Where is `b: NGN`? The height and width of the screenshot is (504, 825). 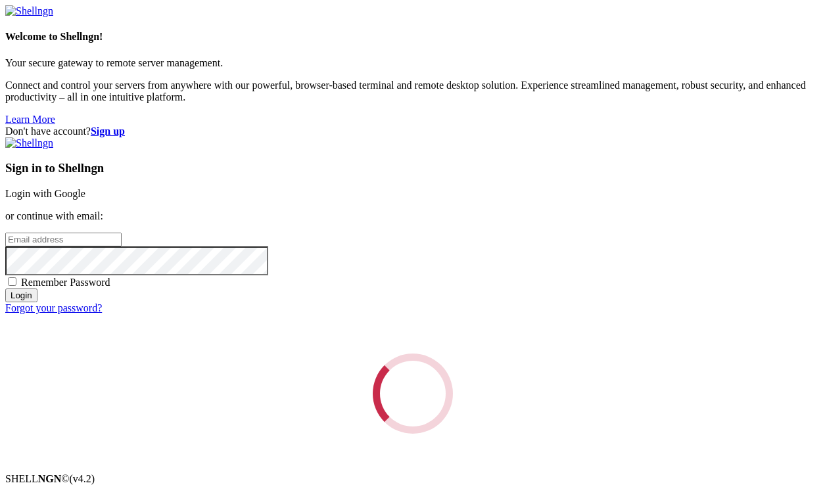
b: NGN is located at coordinates (50, 478).